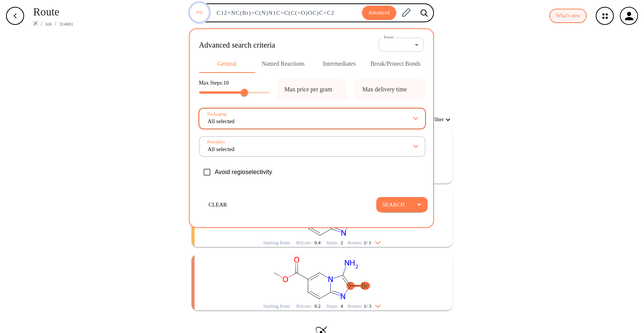  What do you see at coordinates (227, 64) in the screenshot?
I see `button: General` at bounding box center [227, 64].